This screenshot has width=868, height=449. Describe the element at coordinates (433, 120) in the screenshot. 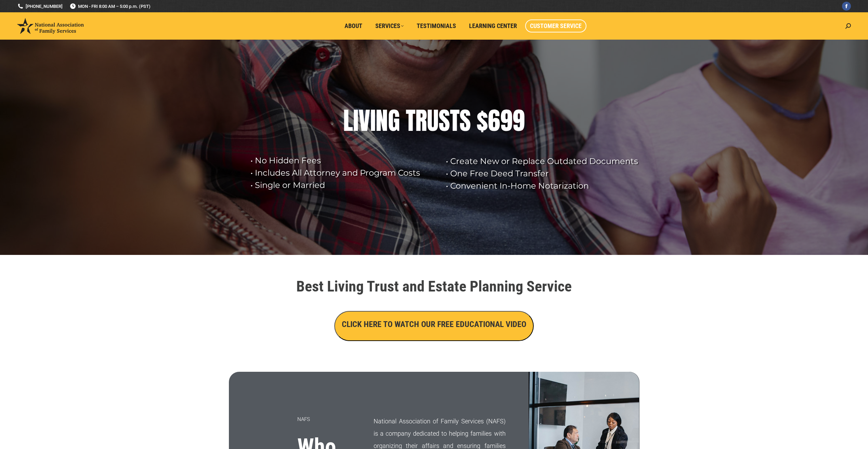

I see `div: U` at that location.